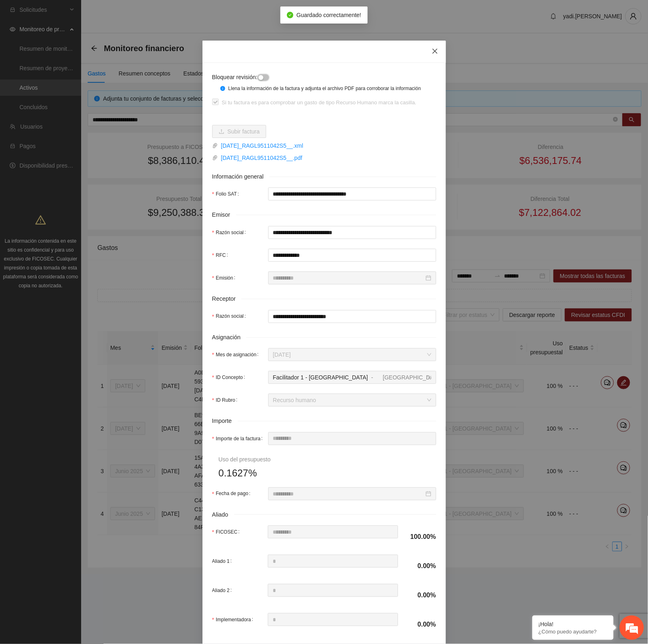 The image size is (648, 644). Describe the element at coordinates (352, 439) in the screenshot. I see `input: Importe de la factura:` at that location.